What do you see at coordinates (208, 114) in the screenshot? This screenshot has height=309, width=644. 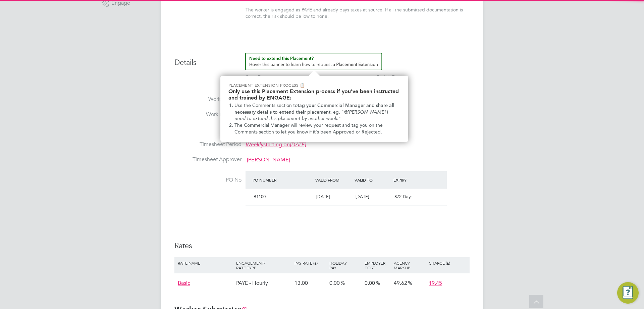 I see `label: Working Hours` at bounding box center [208, 114].